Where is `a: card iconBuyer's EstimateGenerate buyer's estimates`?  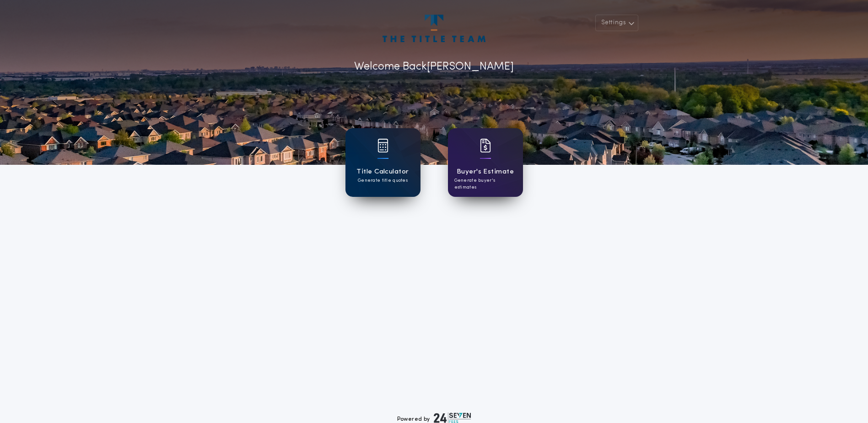 a: card iconBuyer's EstimateGenerate buyer's estimates is located at coordinates (485, 162).